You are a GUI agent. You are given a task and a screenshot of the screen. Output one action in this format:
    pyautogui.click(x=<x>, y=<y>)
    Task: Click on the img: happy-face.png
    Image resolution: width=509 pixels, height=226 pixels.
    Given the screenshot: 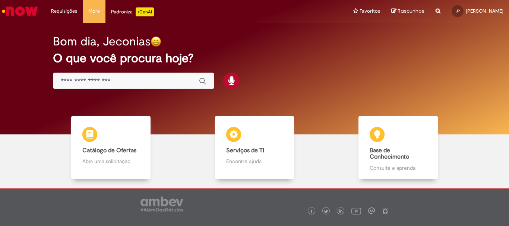 What is the action you would take?
    pyautogui.click(x=156, y=41)
    